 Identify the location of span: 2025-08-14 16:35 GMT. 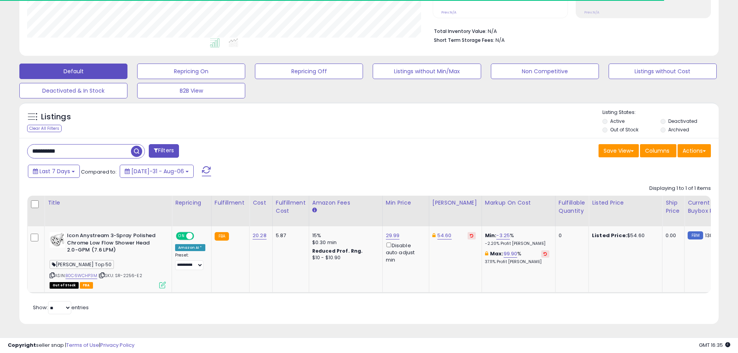
(715, 345).